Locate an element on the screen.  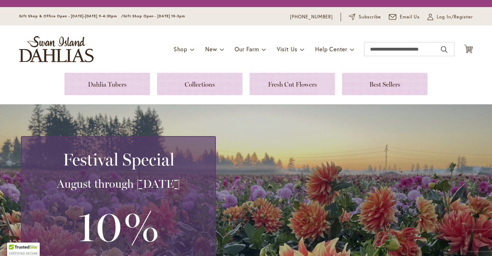
span: Log In/Register is located at coordinates (454, 17).